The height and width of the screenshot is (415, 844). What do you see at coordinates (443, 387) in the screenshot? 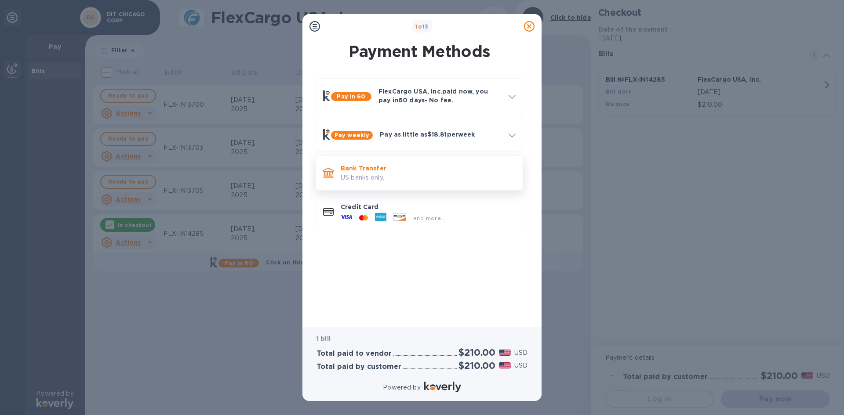
I see `img: Logo` at bounding box center [443, 387].